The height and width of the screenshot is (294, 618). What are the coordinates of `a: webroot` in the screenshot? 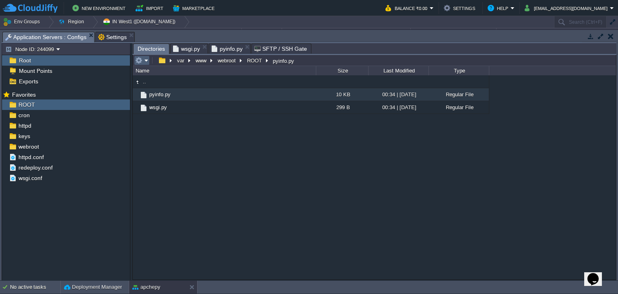 It's located at (29, 146).